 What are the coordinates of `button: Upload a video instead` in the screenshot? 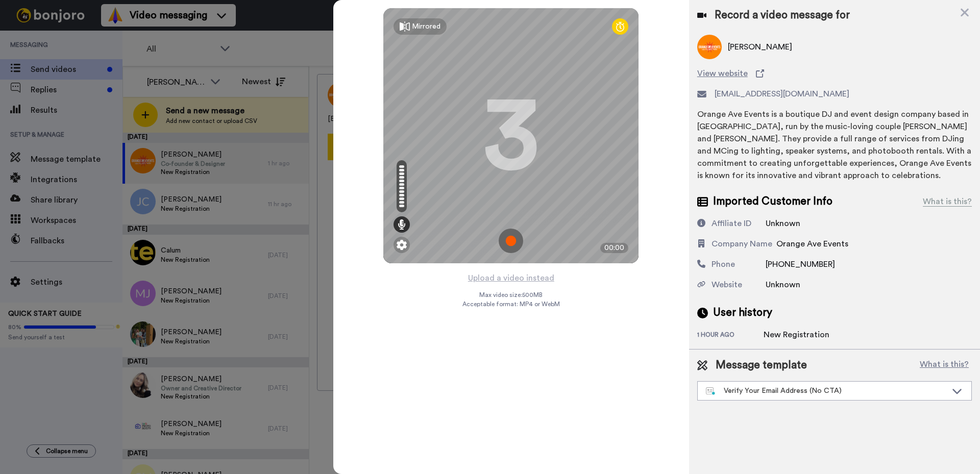 It's located at (511, 278).